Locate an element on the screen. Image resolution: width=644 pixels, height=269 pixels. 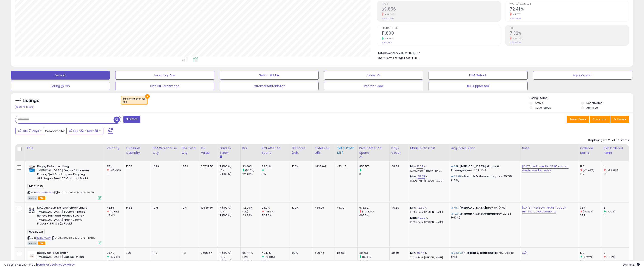
button: Reorder View is located at coordinates (373, 86).